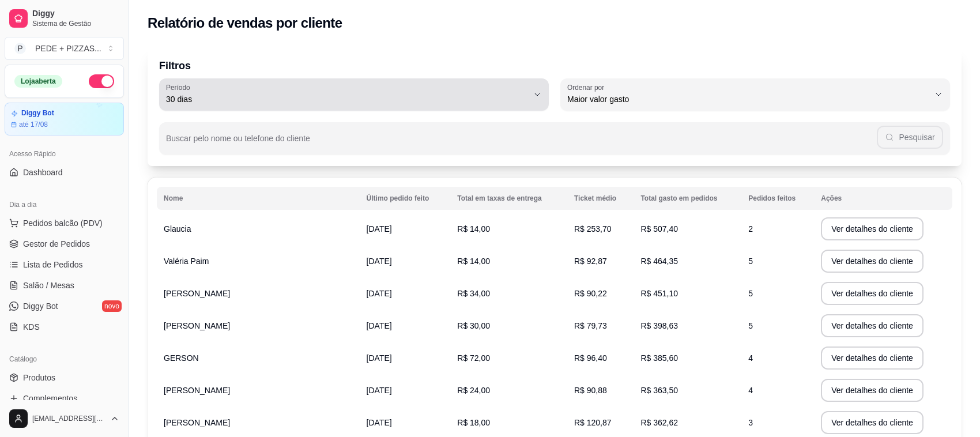 This screenshot has height=437, width=980. I want to click on span: R$ 464,35, so click(659, 262).